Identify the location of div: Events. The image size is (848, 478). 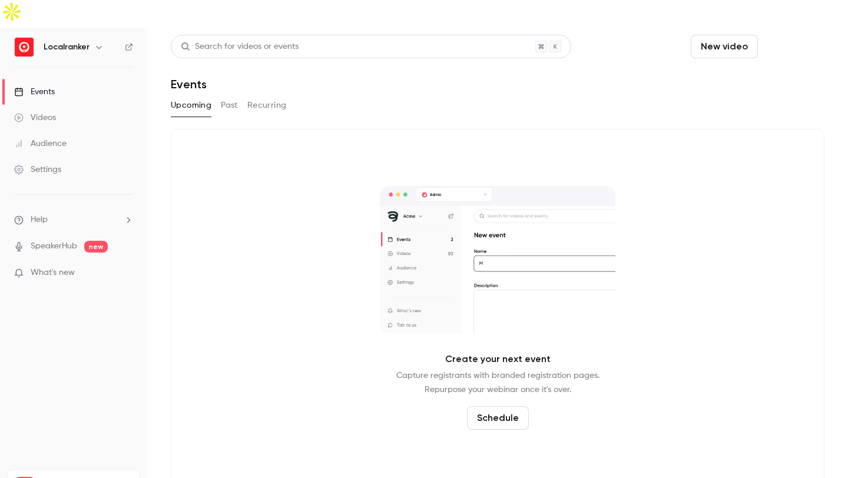
(34, 92).